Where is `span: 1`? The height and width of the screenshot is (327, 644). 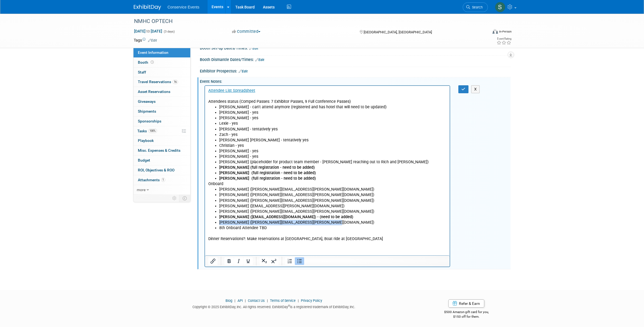
span: 1 is located at coordinates (163, 179).